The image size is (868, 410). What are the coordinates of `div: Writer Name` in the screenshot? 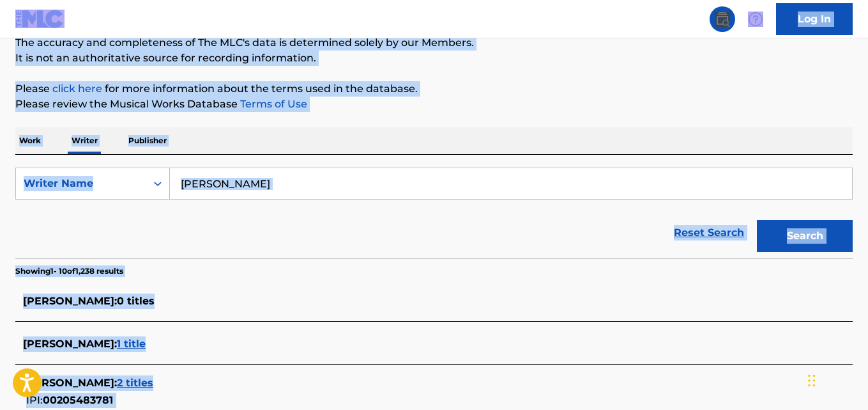 It's located at (81, 184).